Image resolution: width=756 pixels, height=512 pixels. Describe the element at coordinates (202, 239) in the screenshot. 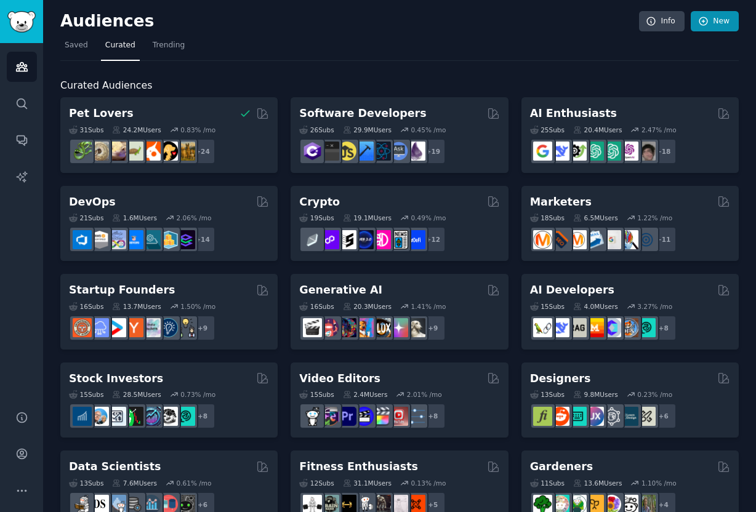

I see `div: + 14` at that location.